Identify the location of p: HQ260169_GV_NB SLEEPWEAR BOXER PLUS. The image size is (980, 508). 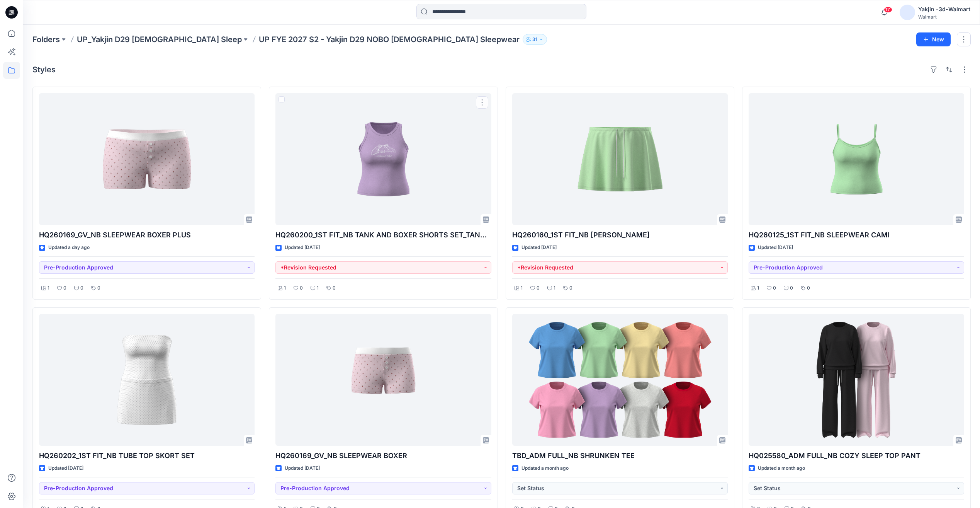
(147, 235).